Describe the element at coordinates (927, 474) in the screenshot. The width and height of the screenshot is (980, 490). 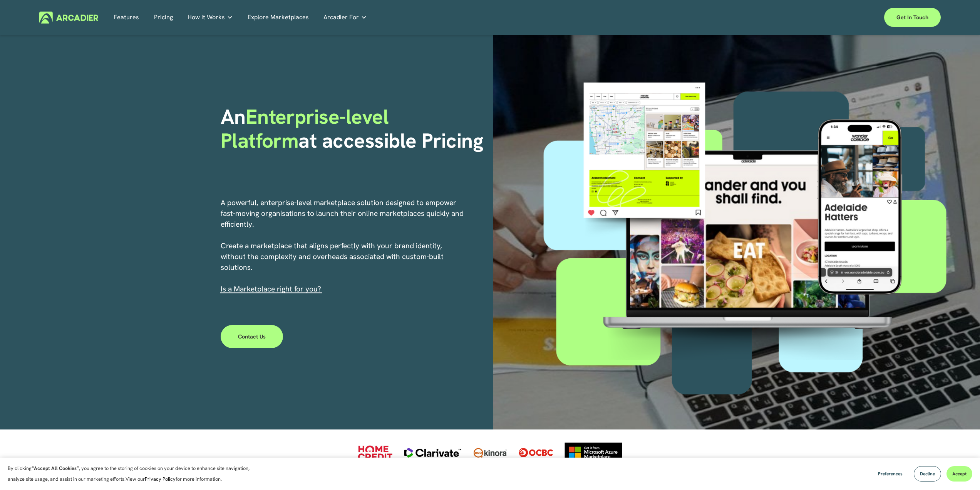
I see `span: Decline` at that location.